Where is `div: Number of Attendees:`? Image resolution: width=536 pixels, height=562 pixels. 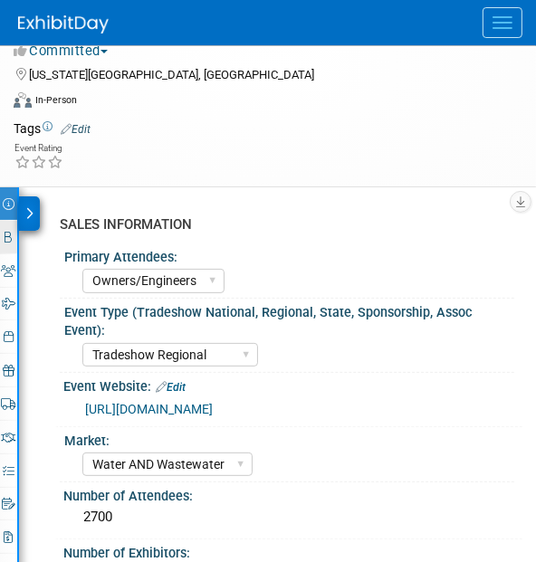
div: Number of Attendees: is located at coordinates (292, 493).